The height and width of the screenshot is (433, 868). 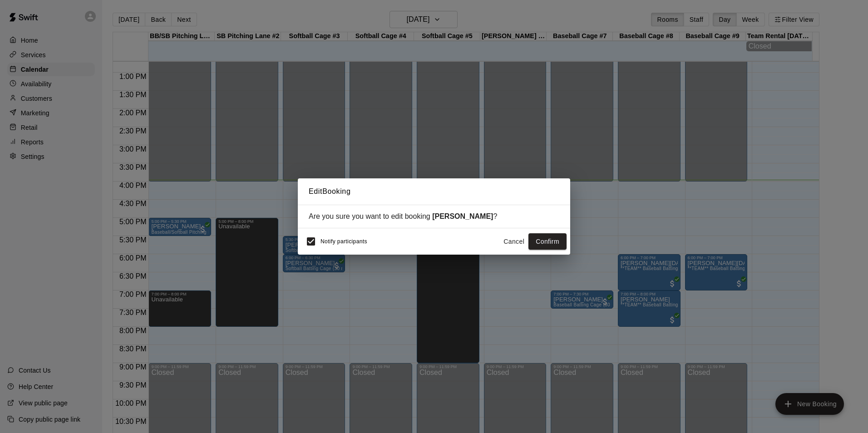 I want to click on button: Cancel, so click(x=514, y=241).